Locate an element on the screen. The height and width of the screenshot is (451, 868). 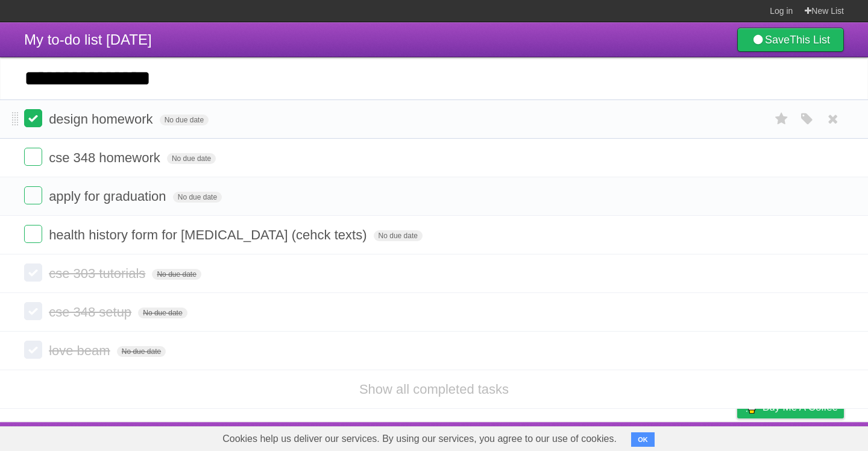
span: design homework is located at coordinates (102, 119).